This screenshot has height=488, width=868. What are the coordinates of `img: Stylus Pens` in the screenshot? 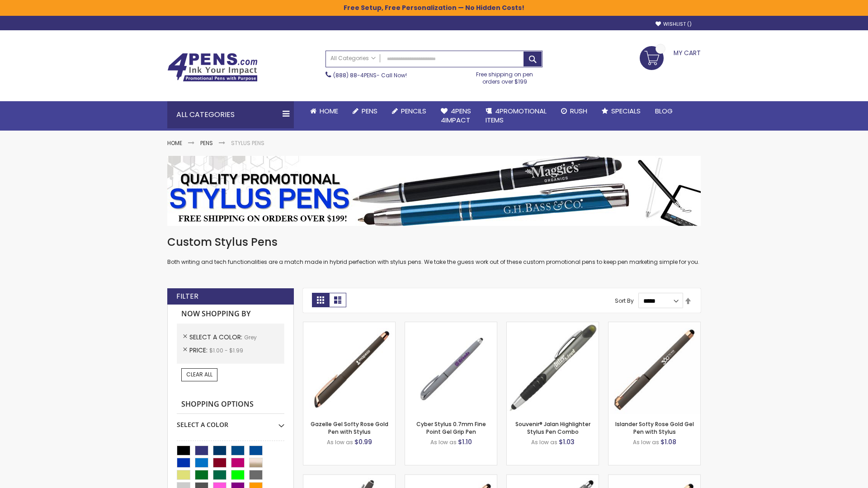 It's located at (434, 191).